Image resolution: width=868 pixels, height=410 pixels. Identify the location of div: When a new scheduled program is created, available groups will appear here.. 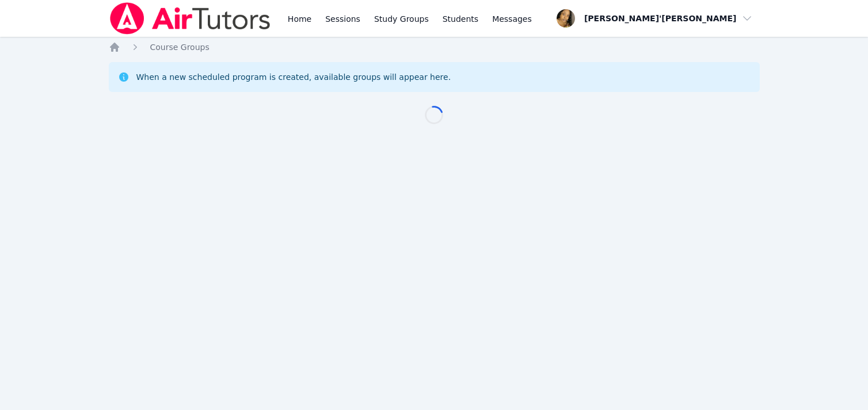
(294, 77).